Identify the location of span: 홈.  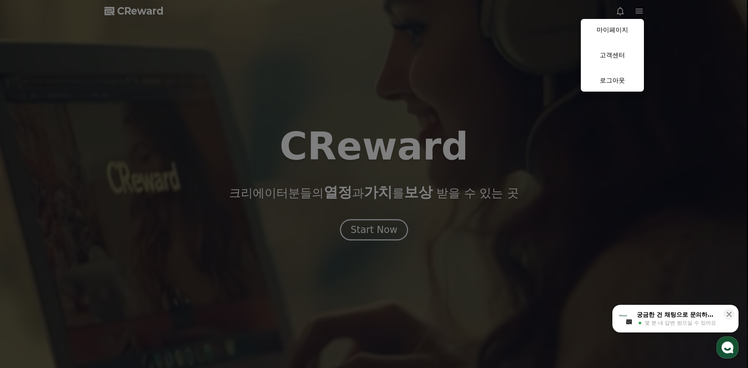
(27, 265).